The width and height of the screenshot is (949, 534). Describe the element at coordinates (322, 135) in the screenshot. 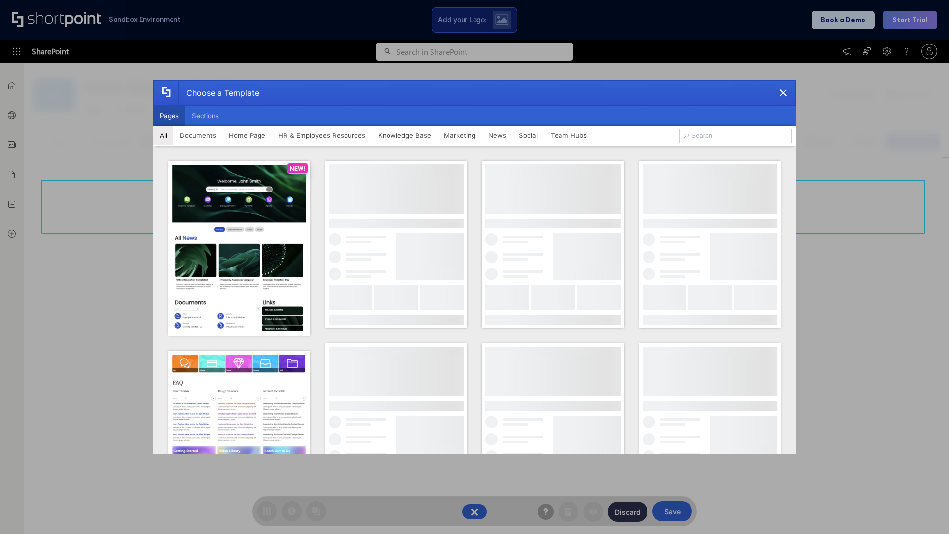

I see `button: HR & Employees Resources` at that location.